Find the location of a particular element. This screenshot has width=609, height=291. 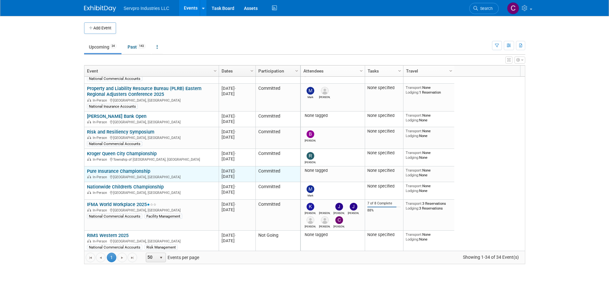

div: Brian Donnelly is located at coordinates (310, 140).